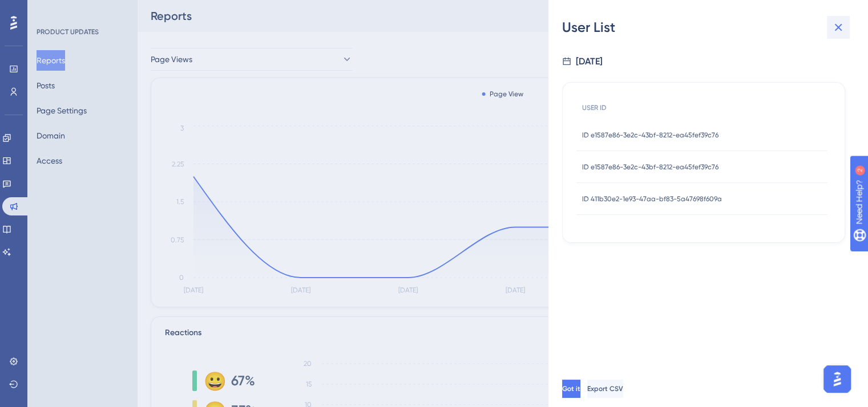 The width and height of the screenshot is (868, 407). I want to click on span: Export CSV, so click(605, 389).